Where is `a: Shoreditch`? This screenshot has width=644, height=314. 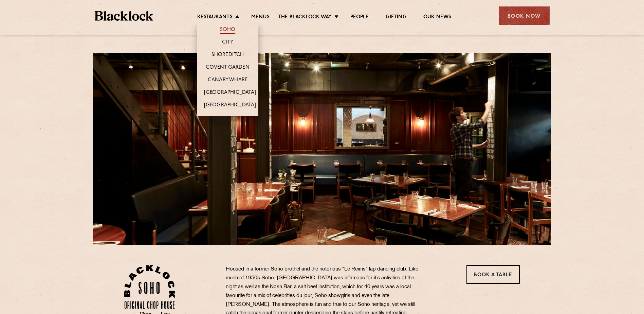
a: Shoreditch is located at coordinates (228, 56).